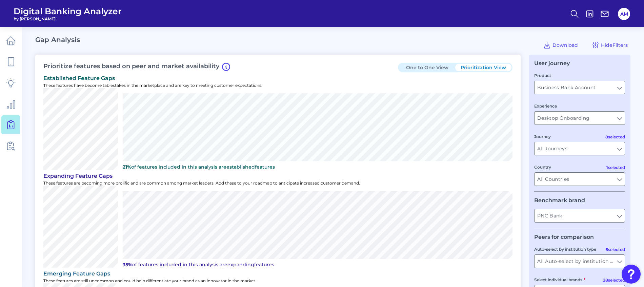 The height and width of the screenshot is (287, 644). Describe the element at coordinates (57, 40) in the screenshot. I see `h2: Gap Analysis` at that location.